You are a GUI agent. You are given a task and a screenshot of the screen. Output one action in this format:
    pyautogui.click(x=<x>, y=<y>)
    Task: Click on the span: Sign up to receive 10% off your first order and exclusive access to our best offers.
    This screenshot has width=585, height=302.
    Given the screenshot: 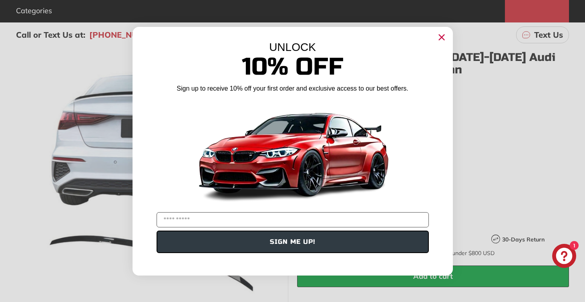 What is the action you would take?
    pyautogui.click(x=292, y=88)
    